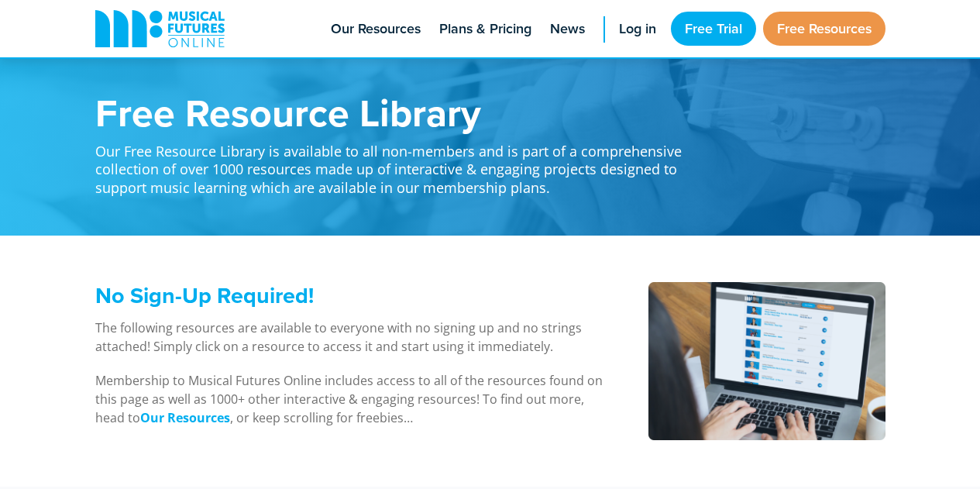 This screenshot has height=489, width=980. I want to click on strong: Our Resources, so click(185, 418).